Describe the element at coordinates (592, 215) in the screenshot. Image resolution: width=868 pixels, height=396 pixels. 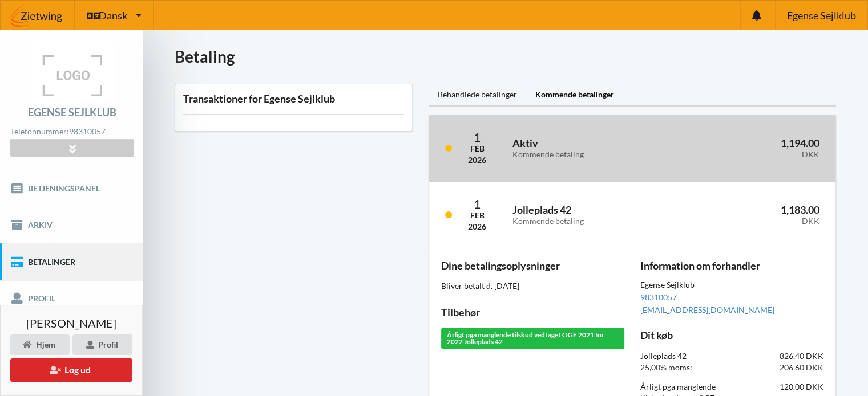
I see `h3: Jolleplads 42` at that location.